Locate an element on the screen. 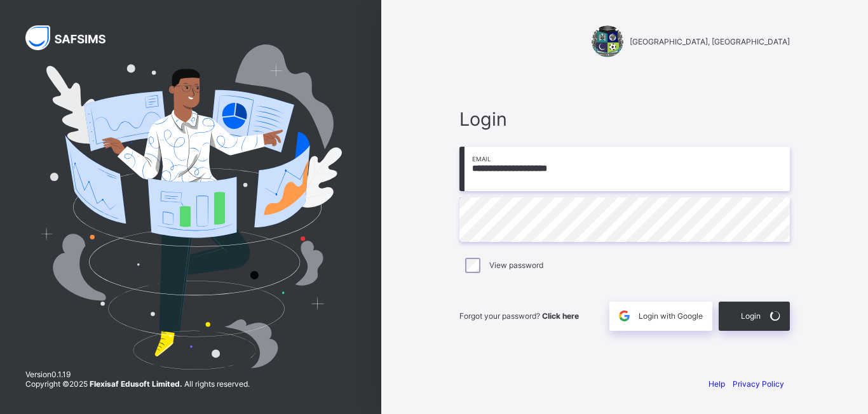 This screenshot has width=868, height=414. span: Copyright © 2025 All rights reserved. is located at coordinates (137, 384).